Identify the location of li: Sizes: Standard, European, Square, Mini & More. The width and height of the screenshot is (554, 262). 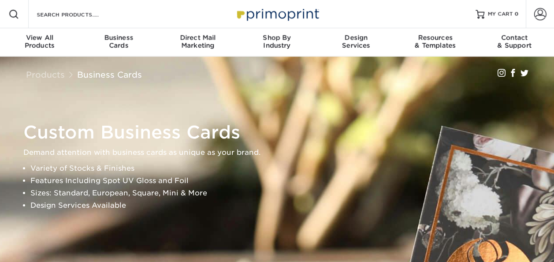
(285, 193).